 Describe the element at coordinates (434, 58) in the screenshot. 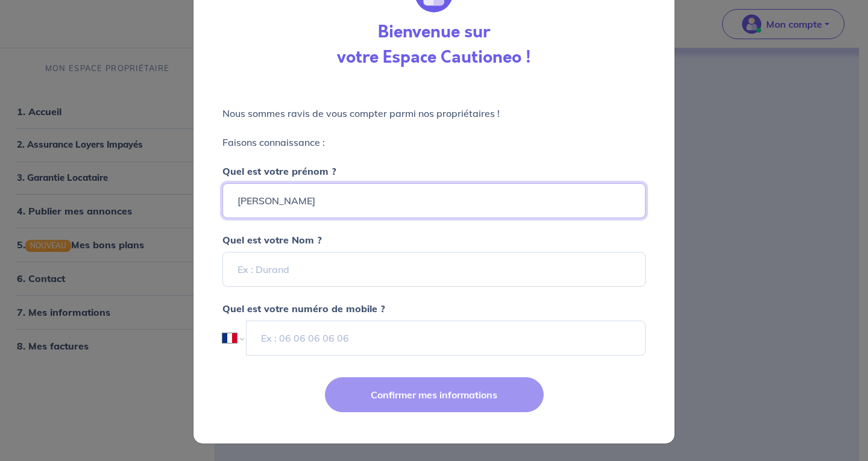

I see `h3: votre Espace Cautioneo !` at that location.